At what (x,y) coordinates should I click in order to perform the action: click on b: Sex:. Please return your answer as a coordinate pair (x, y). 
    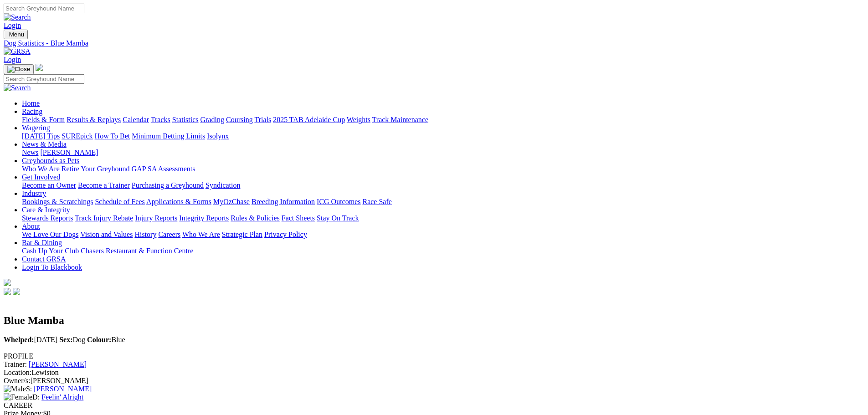
    Looking at the image, I should click on (66, 340).